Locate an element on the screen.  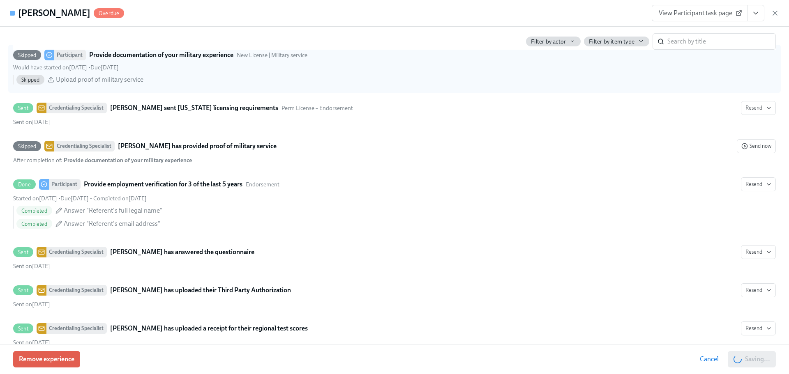
span: Sunday, September 21st 2025, 5:23 pm is located at coordinates (32, 343).